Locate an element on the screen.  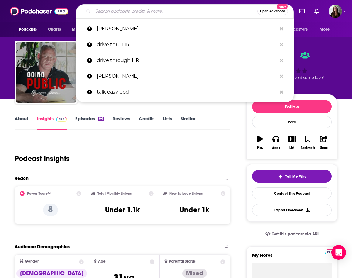
p: Sam Fragoso is located at coordinates (187, 76).